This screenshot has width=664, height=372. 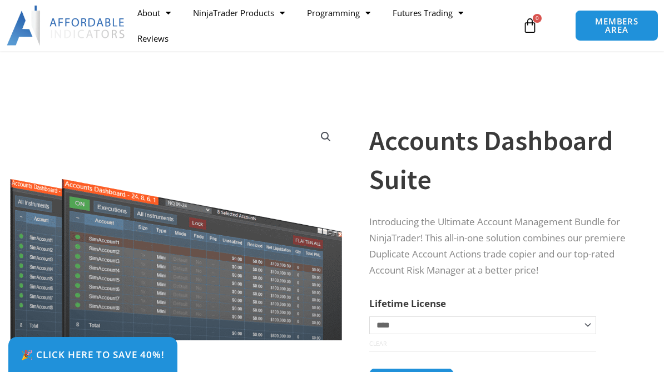 What do you see at coordinates (407, 303) in the screenshot?
I see `label: Lifetime License` at bounding box center [407, 303].